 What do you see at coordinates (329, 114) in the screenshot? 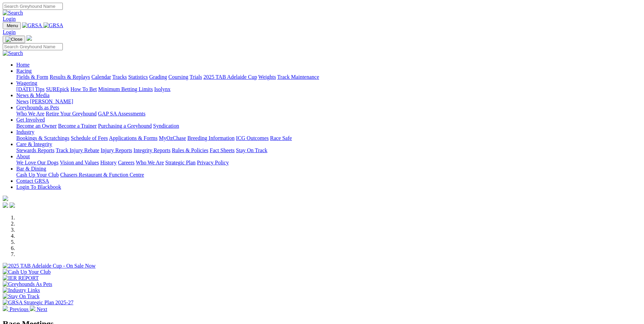
I see `div: Greyhounds as Pets` at bounding box center [329, 114].